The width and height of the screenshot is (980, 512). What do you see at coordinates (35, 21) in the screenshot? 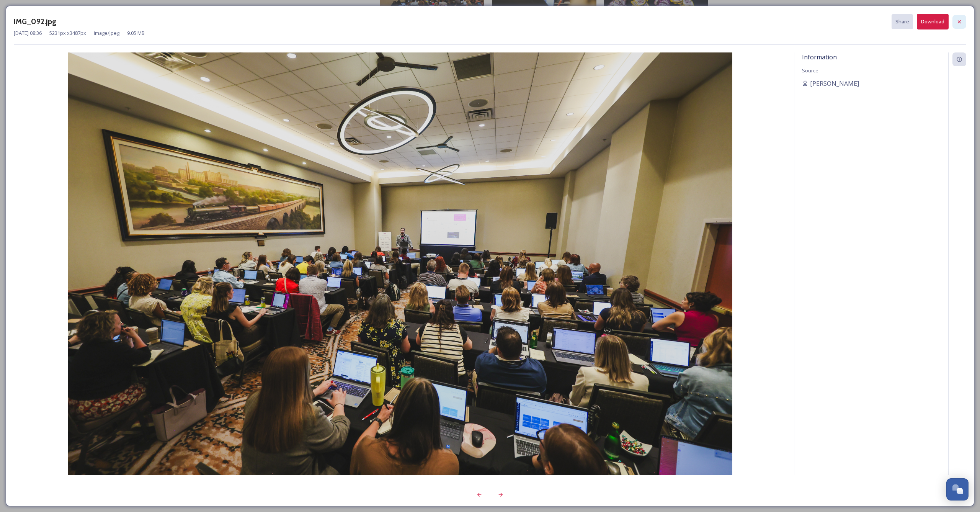
I see `h3: IMG_092.jpg` at bounding box center [35, 21].